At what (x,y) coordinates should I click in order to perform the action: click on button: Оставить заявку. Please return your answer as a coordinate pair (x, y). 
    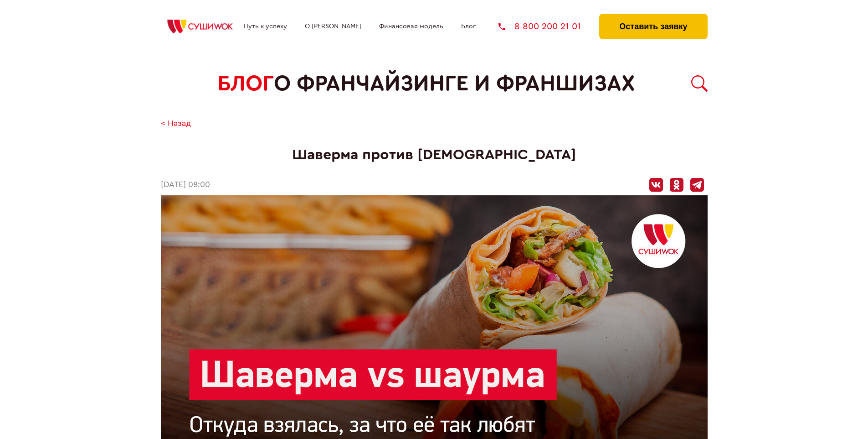
    Looking at the image, I should click on (653, 26).